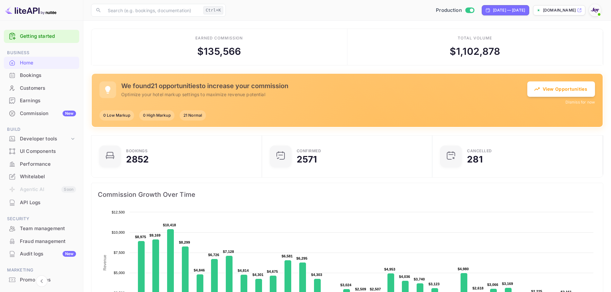 The width and height of the screenshot is (611, 292). I want to click on text: $4,814, so click(243, 271).